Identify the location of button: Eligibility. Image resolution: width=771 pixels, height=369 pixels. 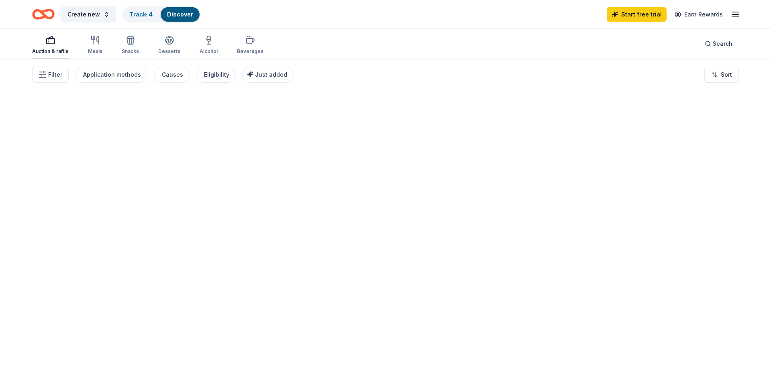
(216, 75).